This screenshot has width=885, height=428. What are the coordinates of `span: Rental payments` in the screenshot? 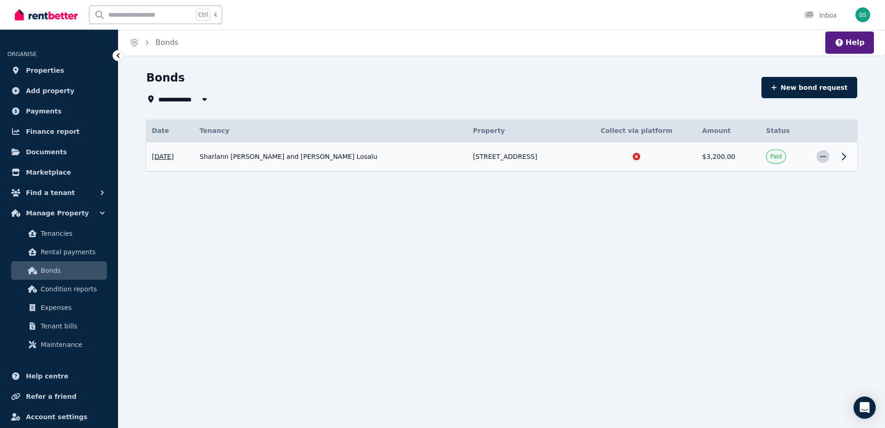 It's located at (72, 252).